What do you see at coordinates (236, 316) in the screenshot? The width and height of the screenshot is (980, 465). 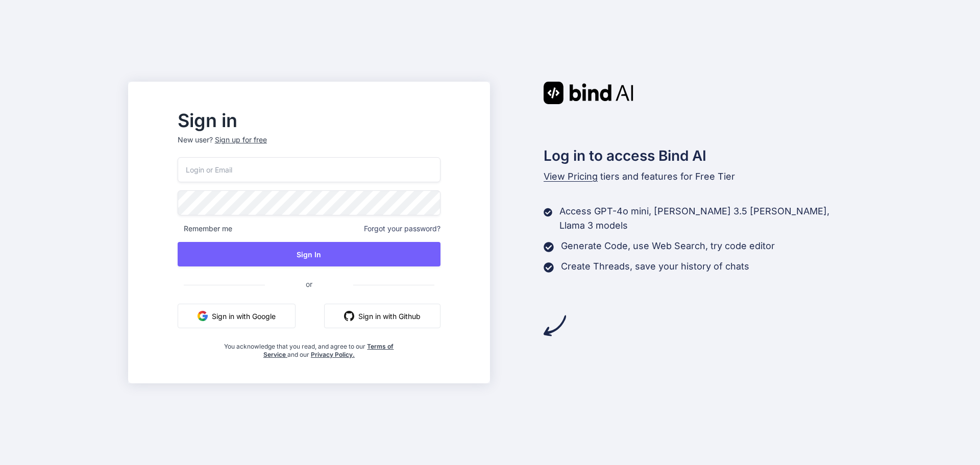 I see `button: Sign in with Google` at bounding box center [236, 316].